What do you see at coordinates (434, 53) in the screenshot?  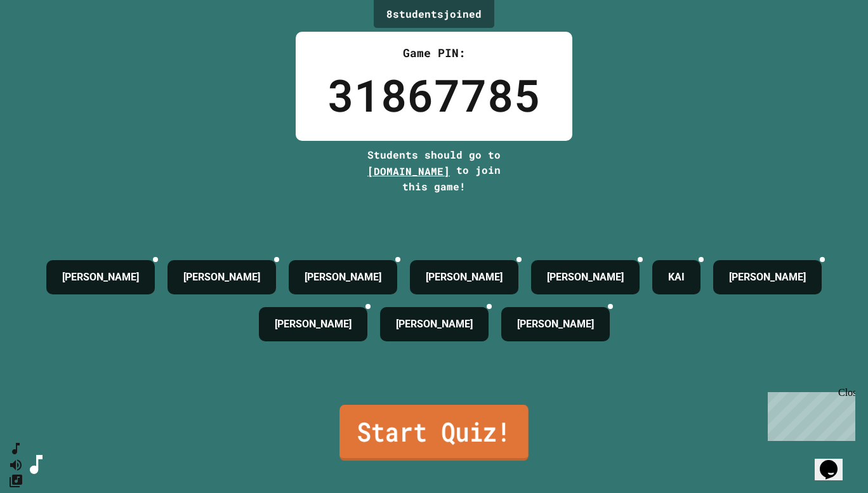 I see `div: Game PIN:` at bounding box center [434, 53].